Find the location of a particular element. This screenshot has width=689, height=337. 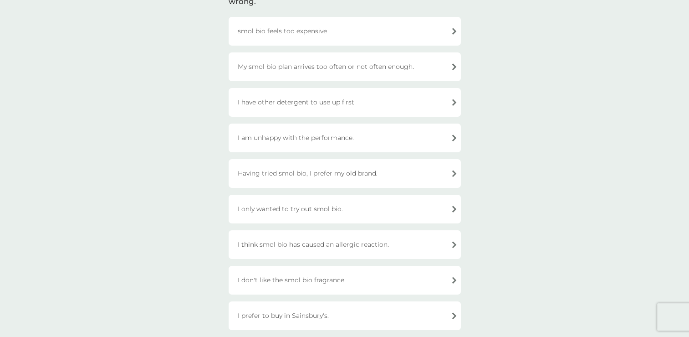

div: I am unhappy with the performance. is located at coordinates (345, 138).